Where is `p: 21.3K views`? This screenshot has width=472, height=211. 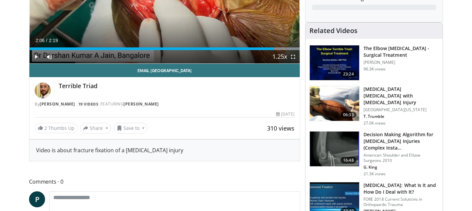 p: 21.3K views is located at coordinates (375, 174).